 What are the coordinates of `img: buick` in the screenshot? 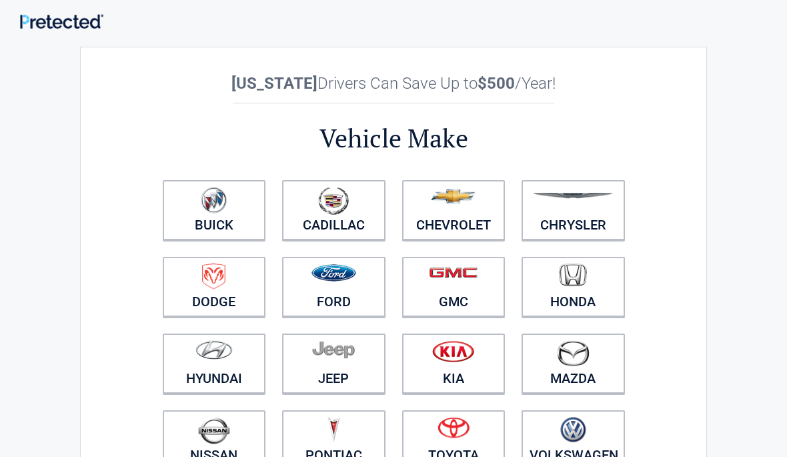 It's located at (213, 200).